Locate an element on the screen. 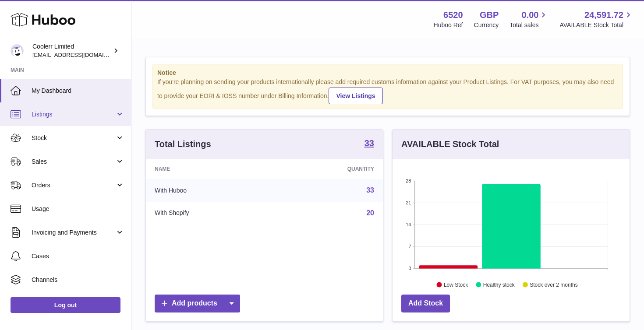  a: Add Stock is located at coordinates (425, 303).